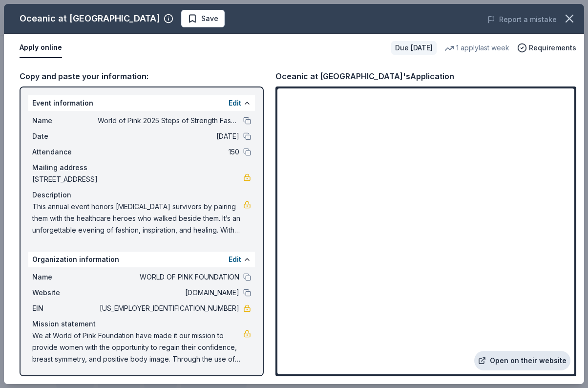 The width and height of the screenshot is (588, 388). Describe the element at coordinates (65, 136) in the screenshot. I see `span: Date` at that location.